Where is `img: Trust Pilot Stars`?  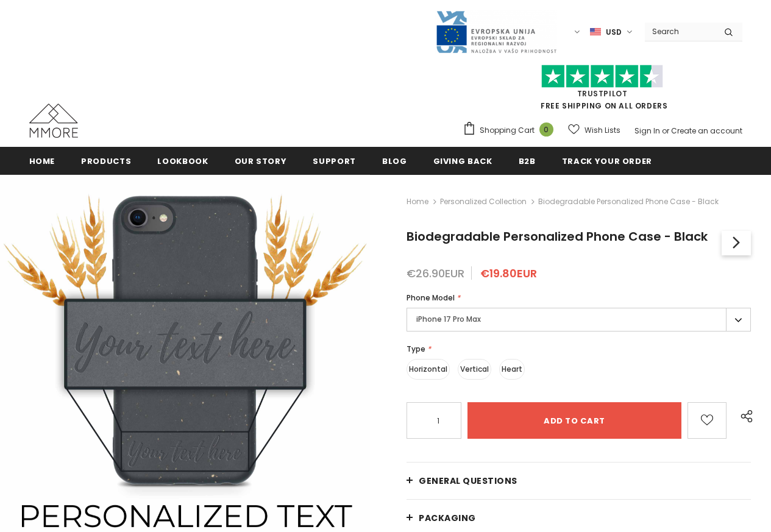 img: Trust Pilot Stars is located at coordinates (602, 76).